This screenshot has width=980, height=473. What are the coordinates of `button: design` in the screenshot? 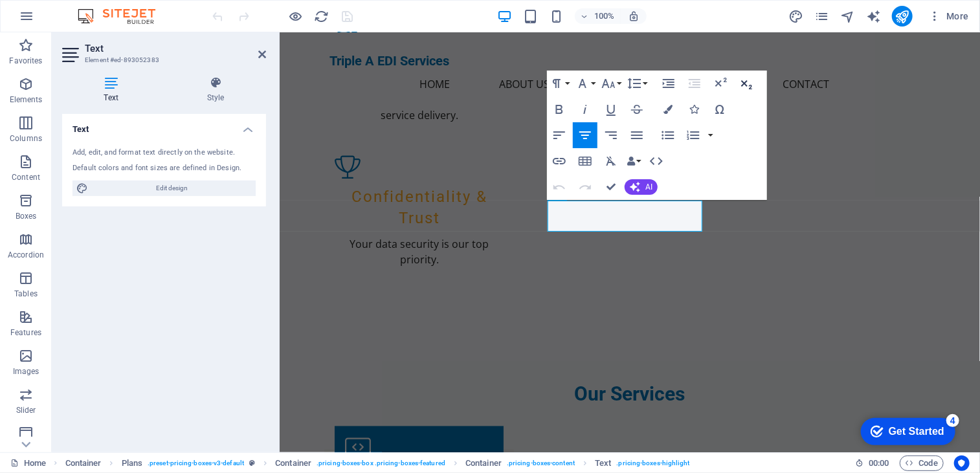 It's located at (796, 16).